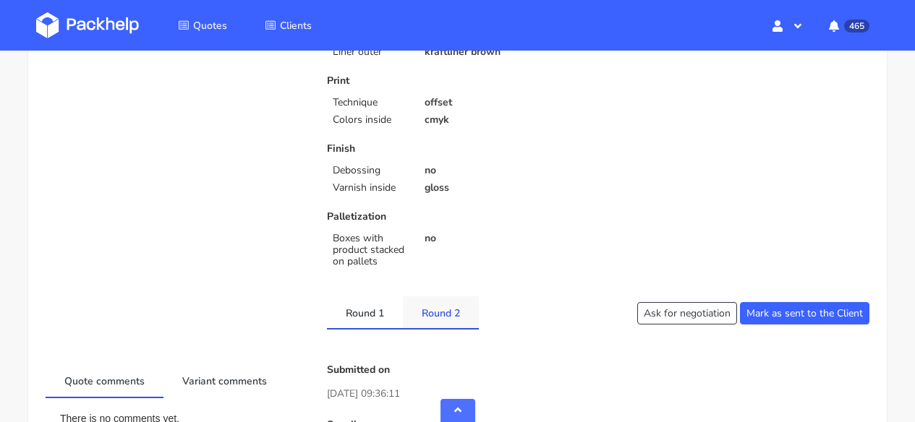  Describe the element at coordinates (370, 120) in the screenshot. I see `p: Colors inside` at that location.